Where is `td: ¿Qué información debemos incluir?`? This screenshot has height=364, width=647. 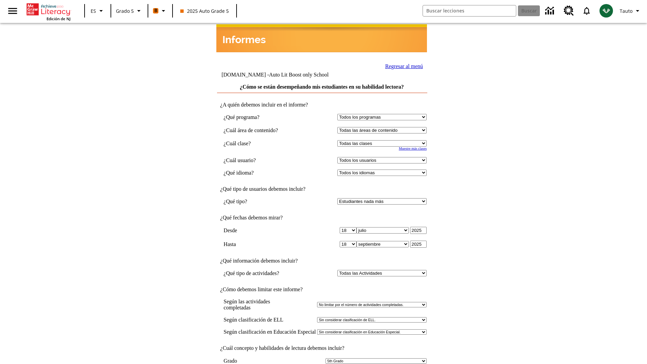
td: ¿Qué información debemos incluir? is located at coordinates (322, 261).